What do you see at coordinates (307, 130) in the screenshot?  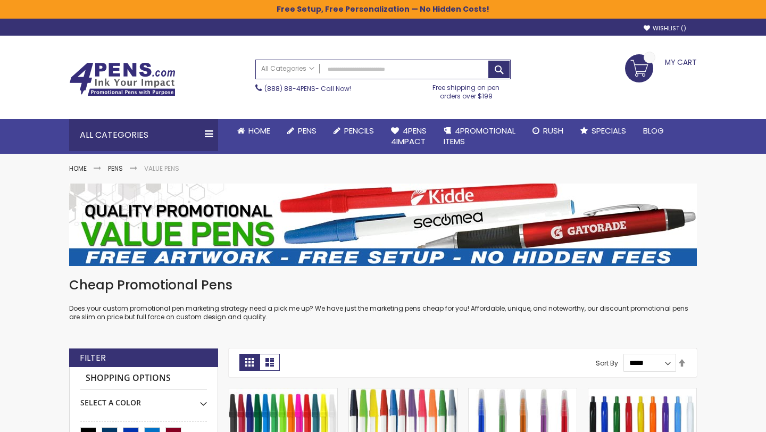 I see `span: Pens` at bounding box center [307, 130].